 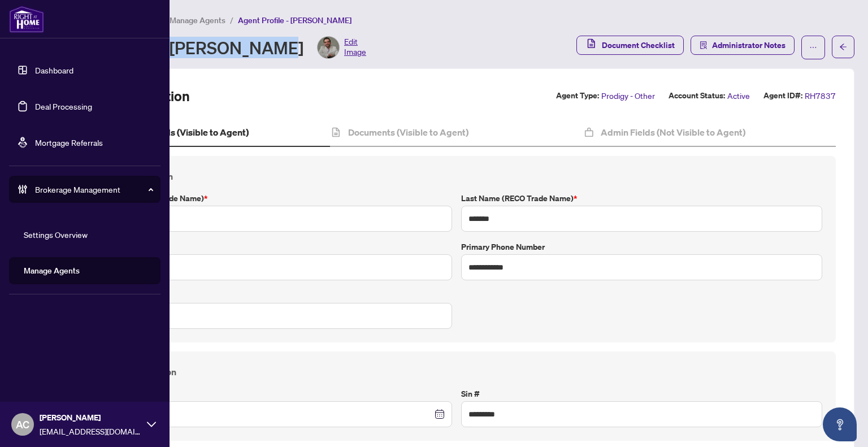 I want to click on label: E-mail Address, so click(x=271, y=296).